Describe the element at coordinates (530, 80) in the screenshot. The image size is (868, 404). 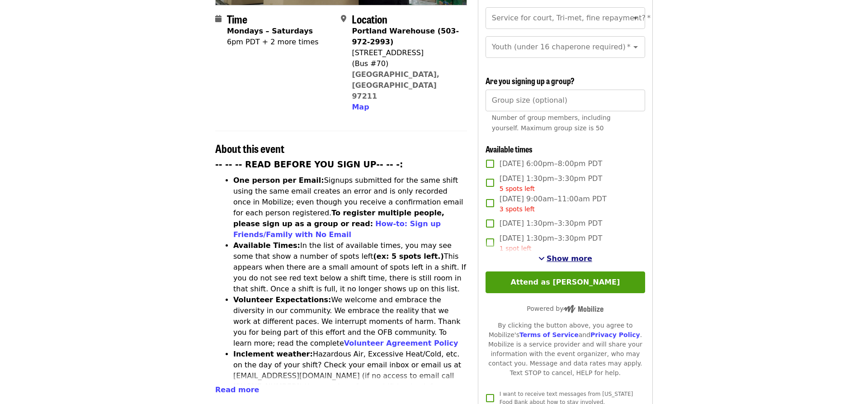
I see `span: Are you signing up a group?` at that location.